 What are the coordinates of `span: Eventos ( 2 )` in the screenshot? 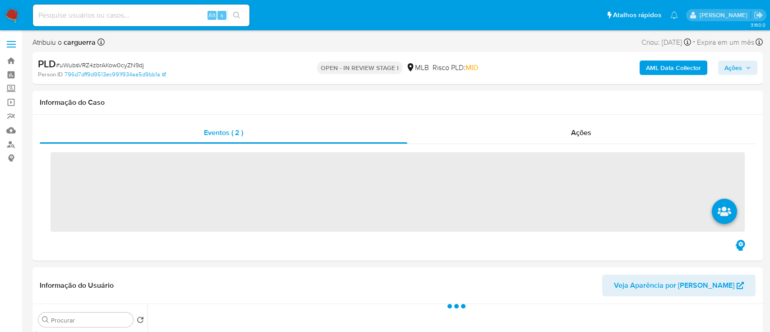 It's located at (223, 132).